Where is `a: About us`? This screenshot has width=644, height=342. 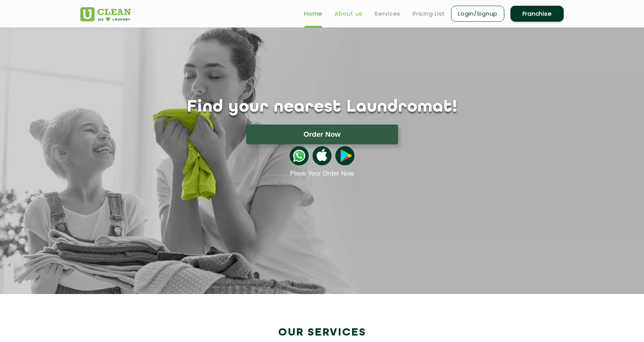 a: About us is located at coordinates (348, 14).